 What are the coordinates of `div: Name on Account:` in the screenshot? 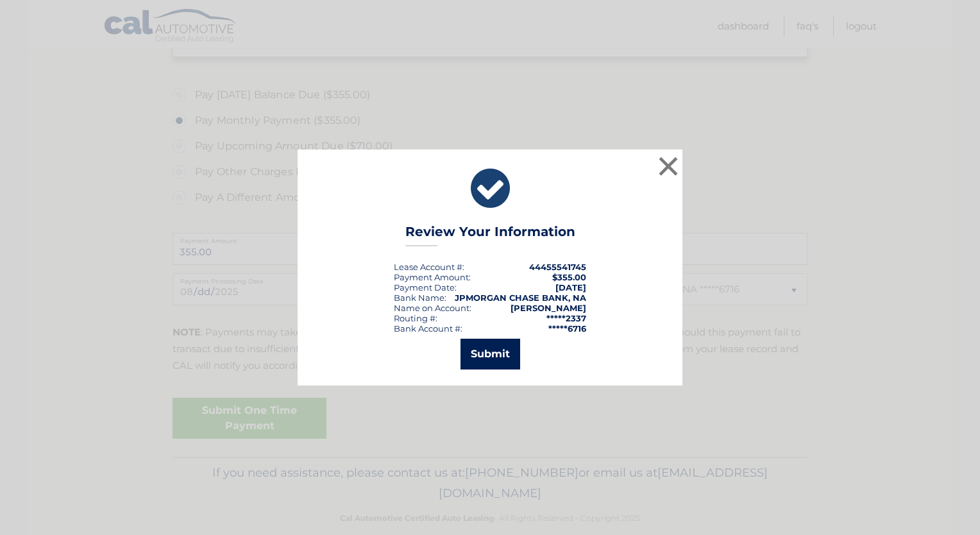 It's located at (432, 308).